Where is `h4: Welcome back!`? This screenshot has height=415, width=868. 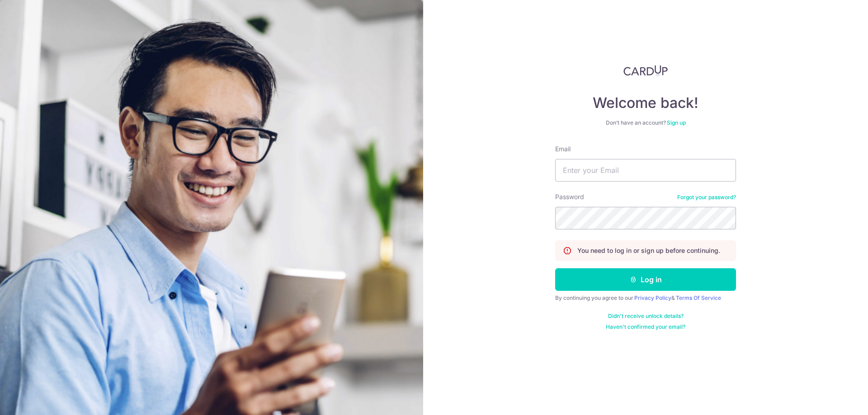 h4: Welcome back! is located at coordinates (645, 103).